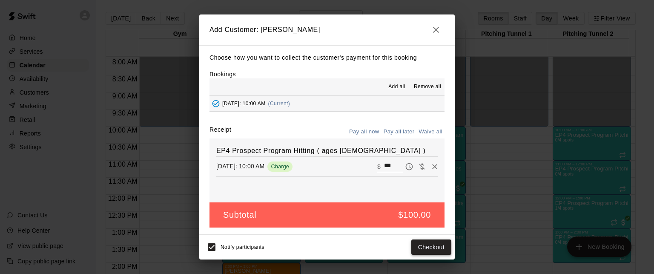 Image resolution: width=654 pixels, height=274 pixels. What do you see at coordinates (415, 215) in the screenshot?
I see `h5: $100.00` at bounding box center [415, 215].